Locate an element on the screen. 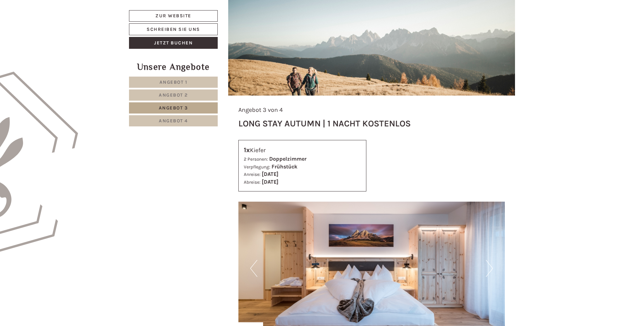  div: Hotel B&B Feldmessner is located at coordinates (60, 23).